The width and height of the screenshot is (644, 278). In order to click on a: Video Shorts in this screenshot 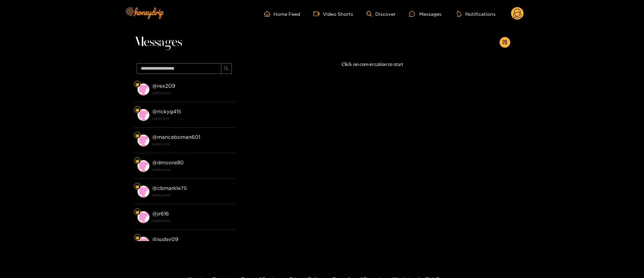, I will do `click(333, 14)`.